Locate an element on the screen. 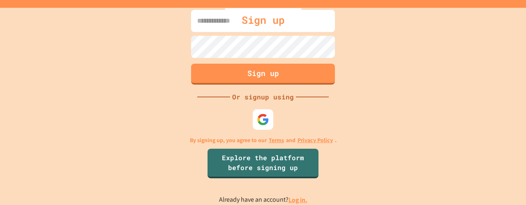 This screenshot has height=205, width=526. div: Sign up is located at coordinates (263, 20).